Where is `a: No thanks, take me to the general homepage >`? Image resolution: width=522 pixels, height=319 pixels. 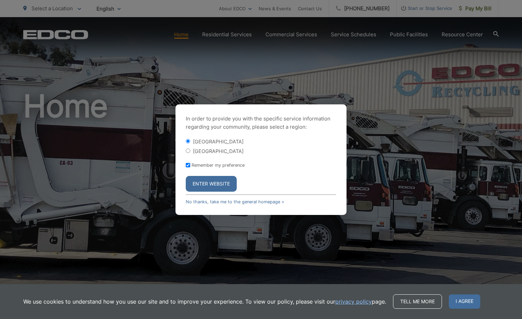
a: No thanks, take me to the general homepage > is located at coordinates (235, 201).